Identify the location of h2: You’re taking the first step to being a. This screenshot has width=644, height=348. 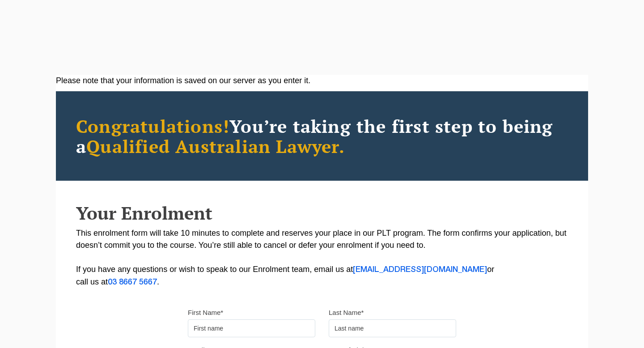
(322, 136).